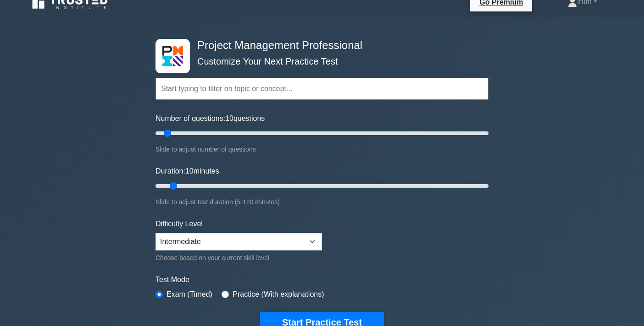  I want to click on label: Difficulty Level, so click(179, 225).